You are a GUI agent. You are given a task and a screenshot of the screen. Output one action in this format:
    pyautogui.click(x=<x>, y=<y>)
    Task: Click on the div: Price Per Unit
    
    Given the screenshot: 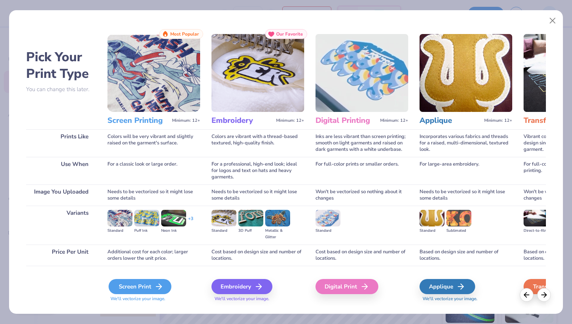 What is the action you would take?
    pyautogui.click(x=61, y=255)
    